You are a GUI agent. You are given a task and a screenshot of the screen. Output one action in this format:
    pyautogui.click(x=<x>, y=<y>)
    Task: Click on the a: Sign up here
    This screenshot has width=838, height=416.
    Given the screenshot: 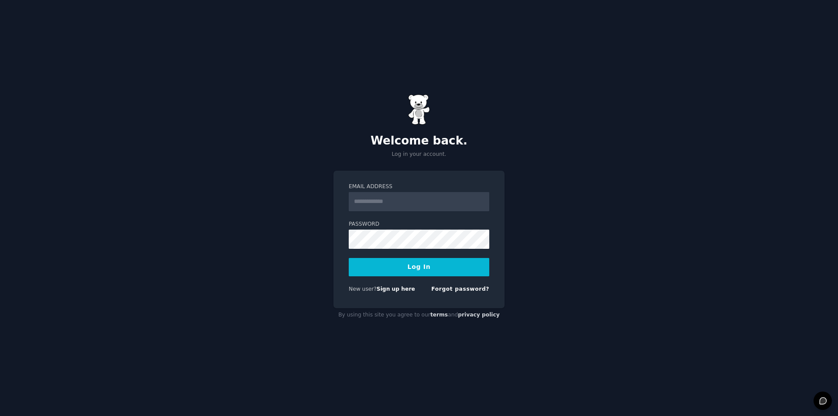 What is the action you would take?
    pyautogui.click(x=396, y=289)
    